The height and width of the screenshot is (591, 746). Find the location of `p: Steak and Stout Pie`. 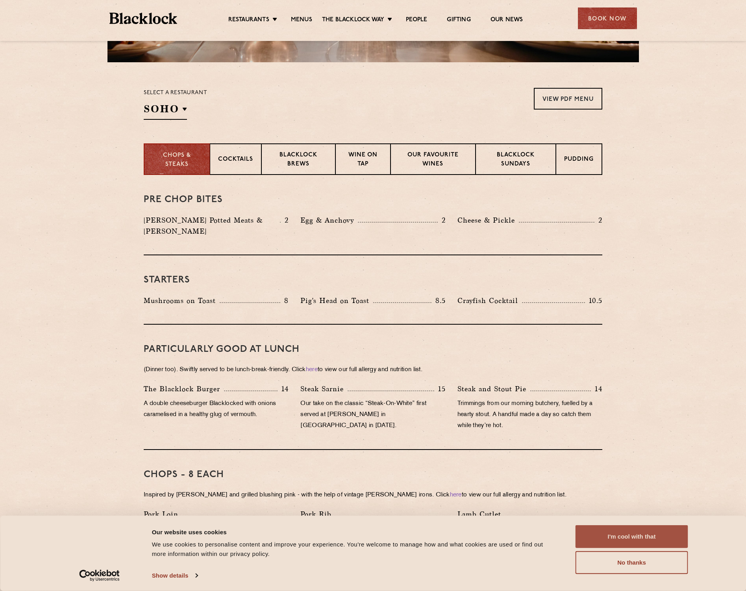

p: Steak and Stout Pie is located at coordinates (494, 389).